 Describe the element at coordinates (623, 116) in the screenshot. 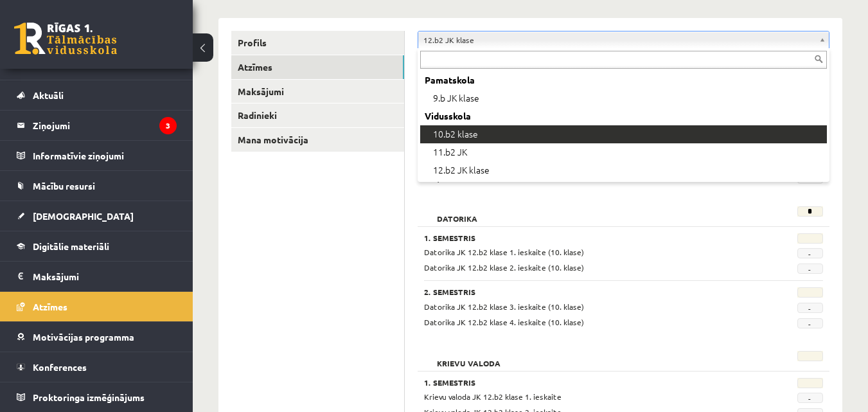

I see `div: Vidusskola` at that location.